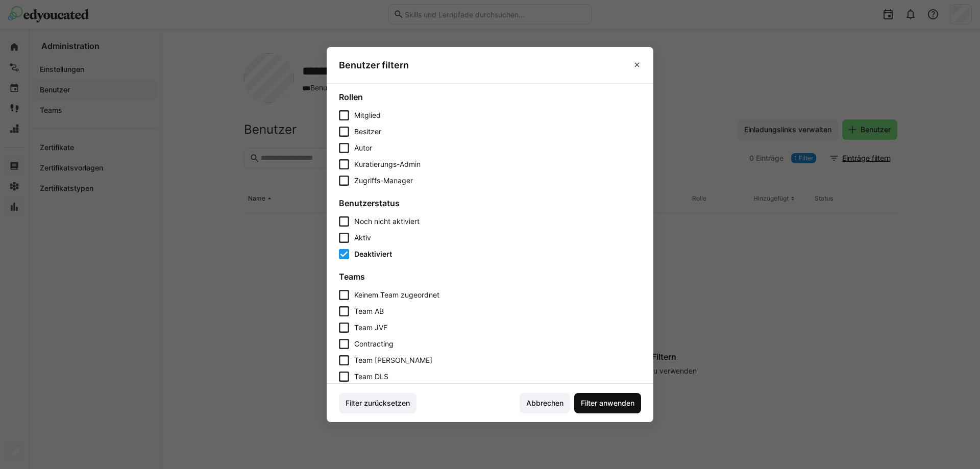 This screenshot has width=980, height=469. Describe the element at coordinates (384, 181) in the screenshot. I see `div: Zugriffs-Manager` at that location.